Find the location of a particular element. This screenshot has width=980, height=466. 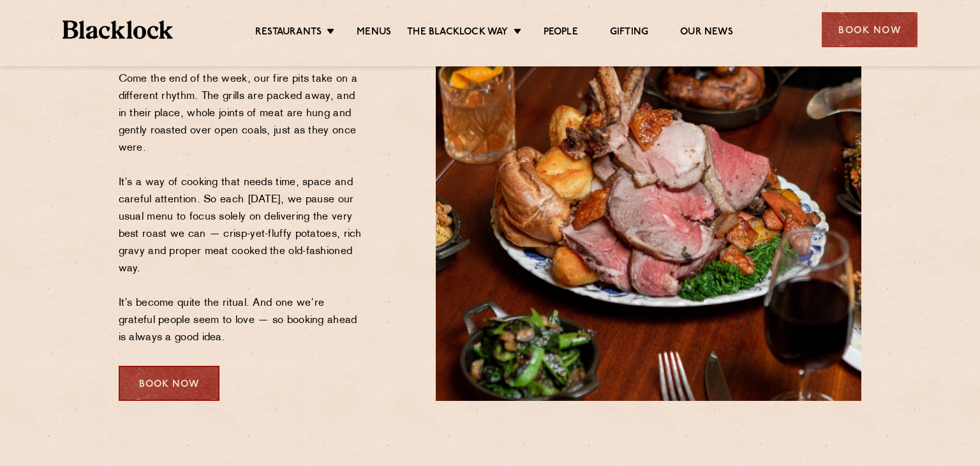

p: Sundays at ours are a little different. Come the end of the week, our fire pits take on a differe... is located at coordinates (241, 192).